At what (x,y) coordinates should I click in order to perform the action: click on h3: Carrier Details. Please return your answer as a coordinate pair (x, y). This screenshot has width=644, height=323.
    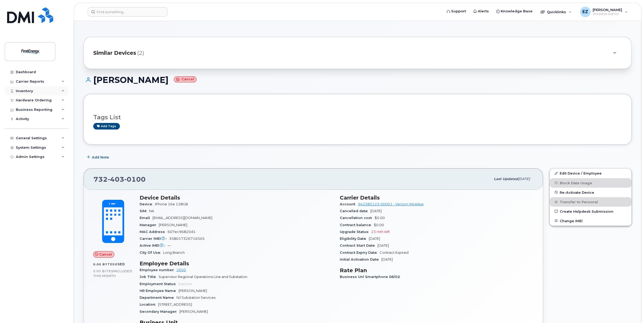
    Looking at the image, I should click on (437, 198).